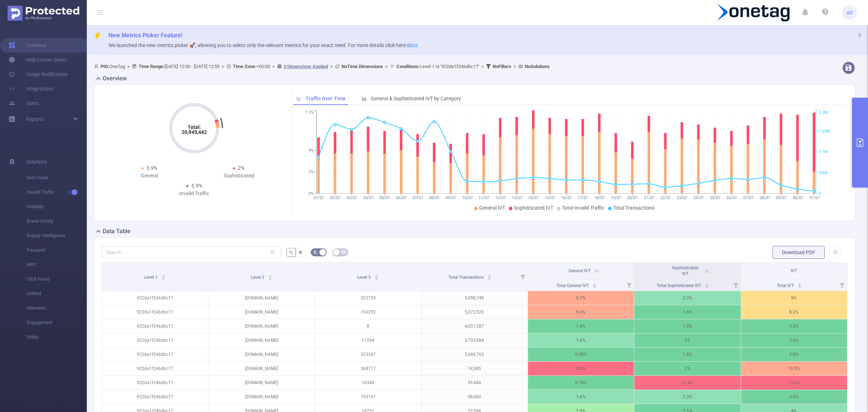  What do you see at coordinates (467, 197) in the screenshot?
I see `tspan: 10/07` at bounding box center [467, 197].